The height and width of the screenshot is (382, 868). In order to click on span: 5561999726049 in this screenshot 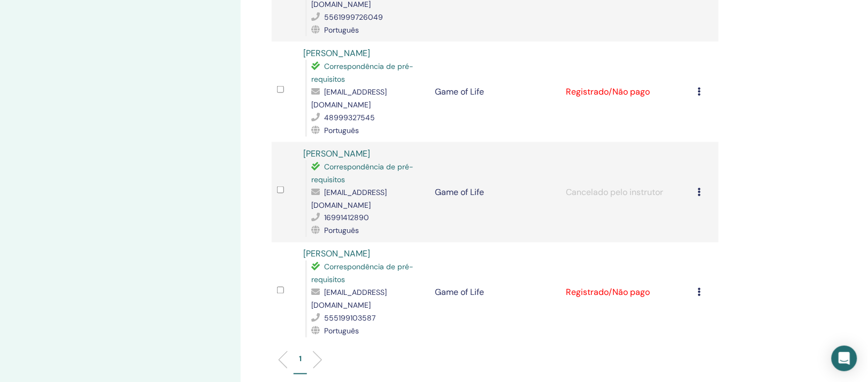, I will do `click(353, 17)`.